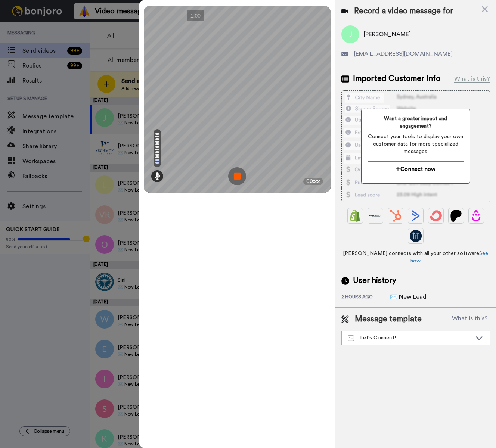  Describe the element at coordinates (397, 79) in the screenshot. I see `span: Imported Customer Info` at that location.